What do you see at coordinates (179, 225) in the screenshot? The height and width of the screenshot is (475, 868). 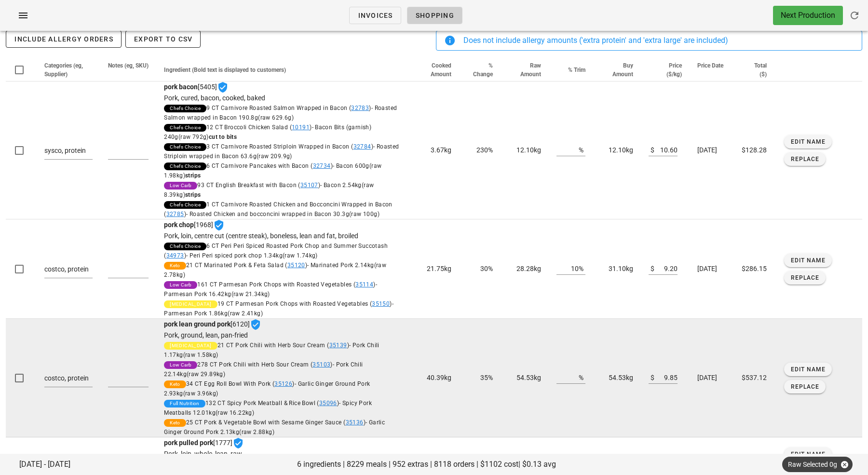 I see `strong: pork chop` at bounding box center [179, 225].